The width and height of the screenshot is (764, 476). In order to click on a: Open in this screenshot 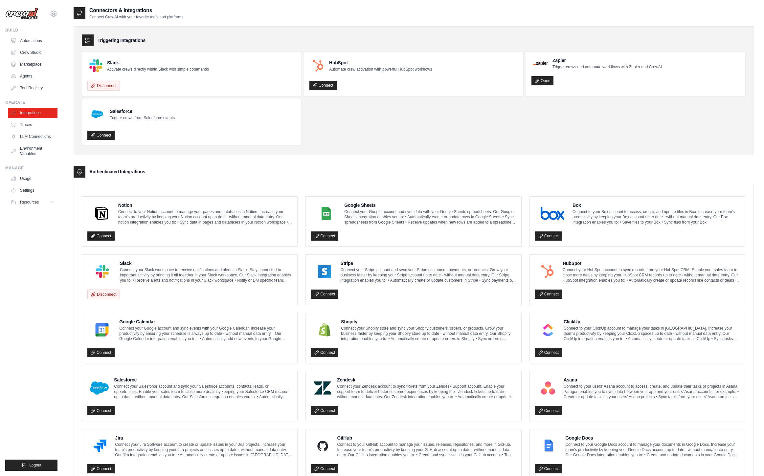, I will do `click(542, 81)`.